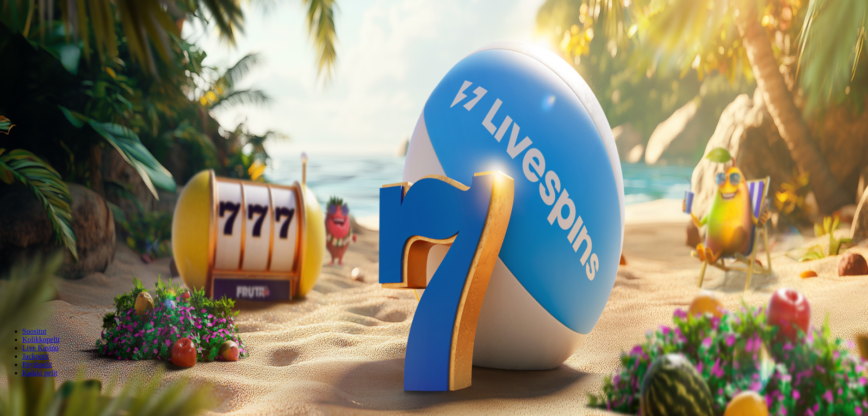  I want to click on a: Suositut, so click(34, 331).